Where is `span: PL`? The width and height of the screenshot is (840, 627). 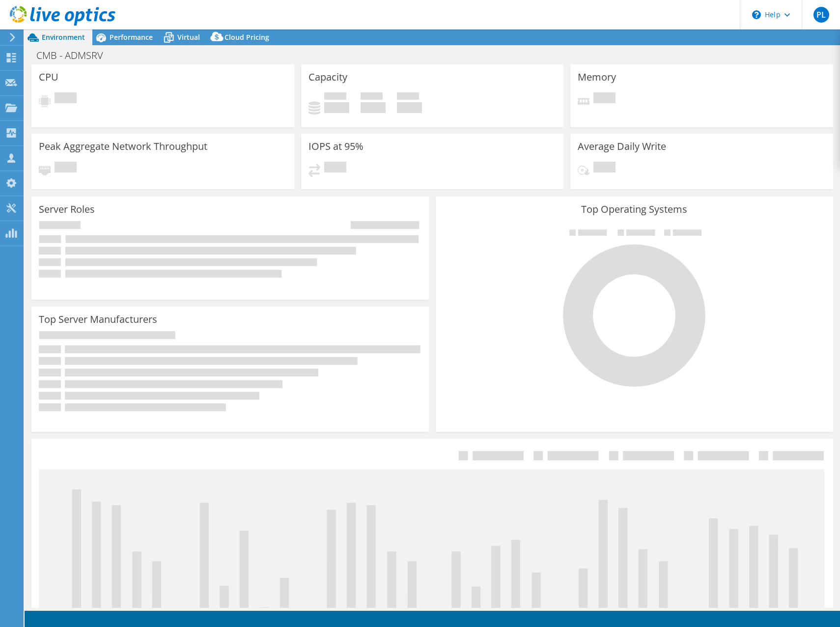
span: PL is located at coordinates (822, 14).